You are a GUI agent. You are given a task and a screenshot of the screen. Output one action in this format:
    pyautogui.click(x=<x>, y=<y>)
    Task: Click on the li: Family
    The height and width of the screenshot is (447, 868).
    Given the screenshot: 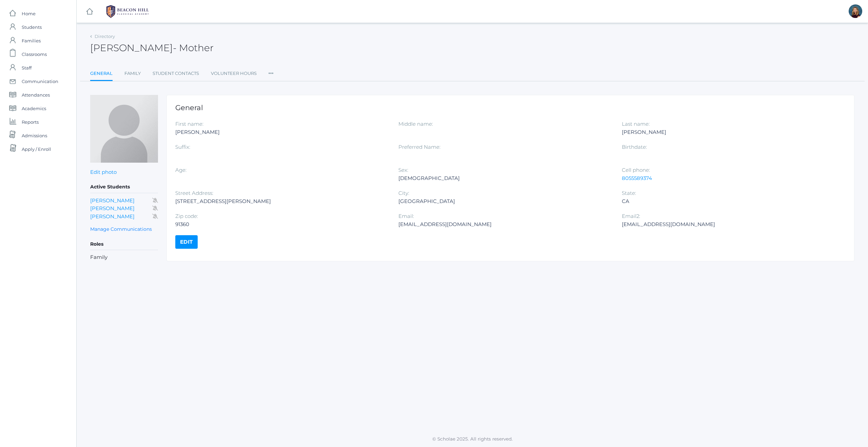 What is the action you would take?
    pyautogui.click(x=124, y=257)
    